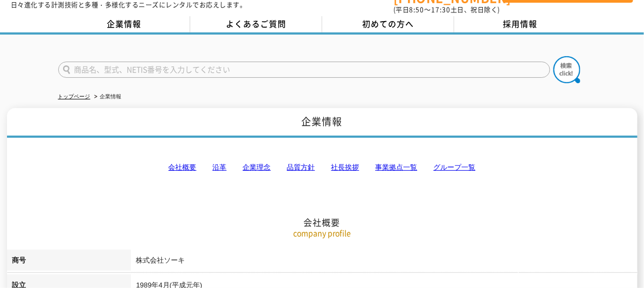 The height and width of the screenshot is (288, 644). What do you see at coordinates (396, 167) in the screenshot?
I see `a: 事業拠点一覧` at bounding box center [396, 167].